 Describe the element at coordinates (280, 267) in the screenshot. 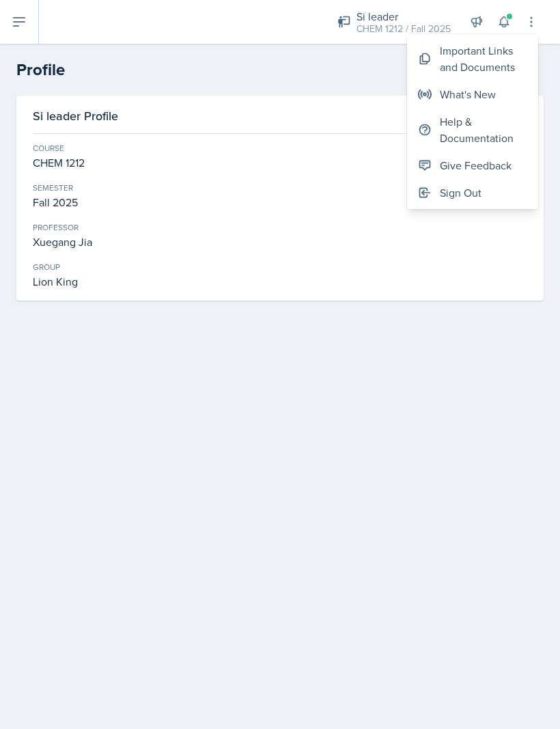

I see `div: Group` at that location.